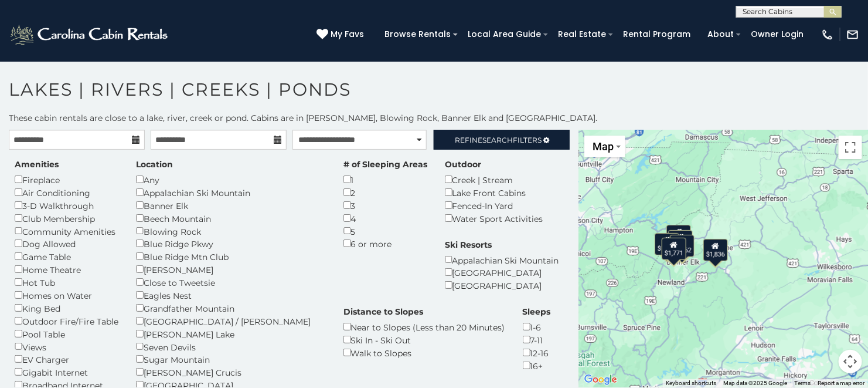 This screenshot has height=388, width=868. Describe the element at coordinates (66, 347) in the screenshot. I see `div: Views` at that location.